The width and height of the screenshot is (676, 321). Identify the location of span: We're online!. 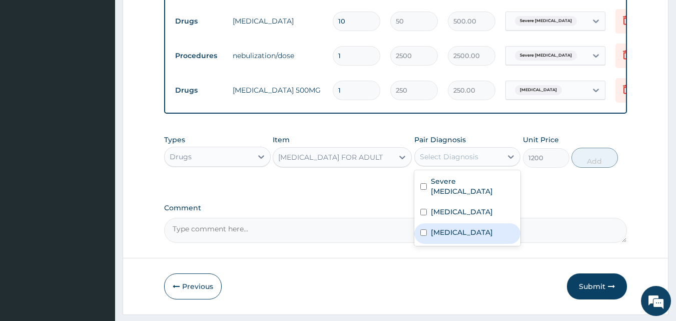
(98, 147).